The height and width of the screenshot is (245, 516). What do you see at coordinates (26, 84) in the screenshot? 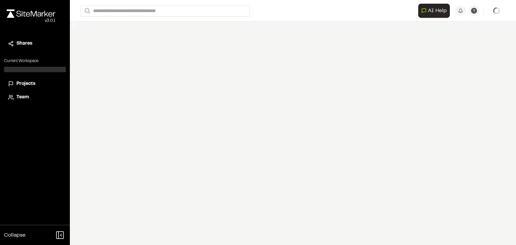
I see `span: Projects` at bounding box center [26, 84].